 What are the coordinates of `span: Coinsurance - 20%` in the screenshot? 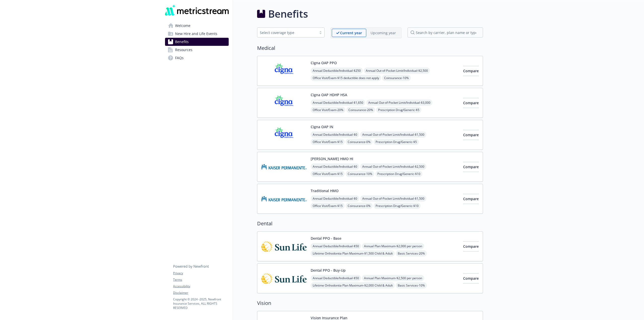 It's located at (361, 110).